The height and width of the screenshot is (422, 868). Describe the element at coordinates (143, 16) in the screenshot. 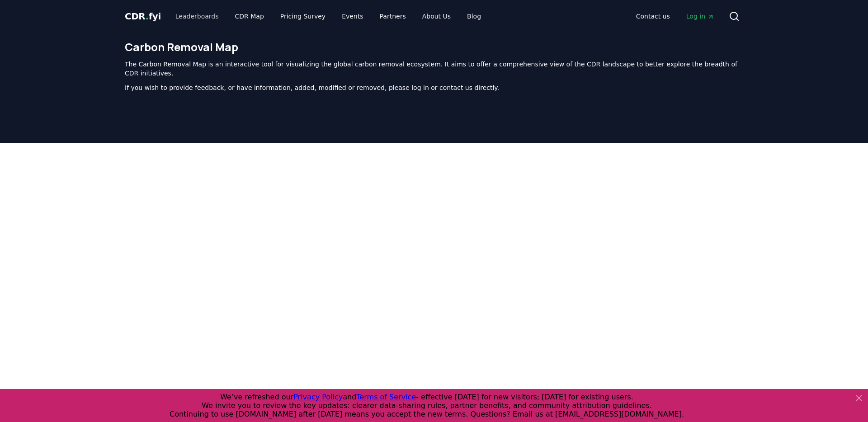

I see `span: CDR fyi` at that location.